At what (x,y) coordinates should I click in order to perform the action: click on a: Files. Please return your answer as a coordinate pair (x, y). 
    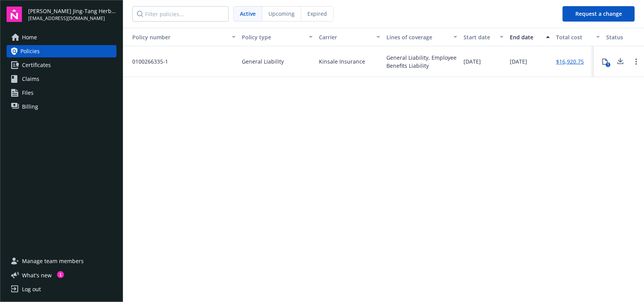
    Looking at the image, I should click on (61, 93).